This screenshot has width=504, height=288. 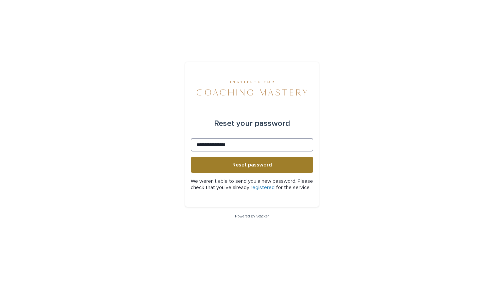 I want to click on button: Reset password, so click(x=252, y=165).